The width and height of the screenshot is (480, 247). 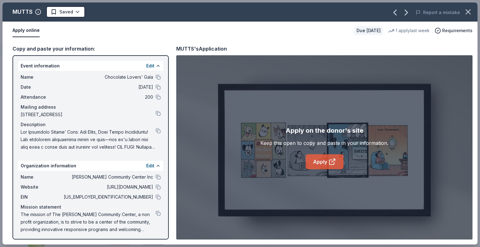 I want to click on div: Copy and paste your information:, so click(x=91, y=49).